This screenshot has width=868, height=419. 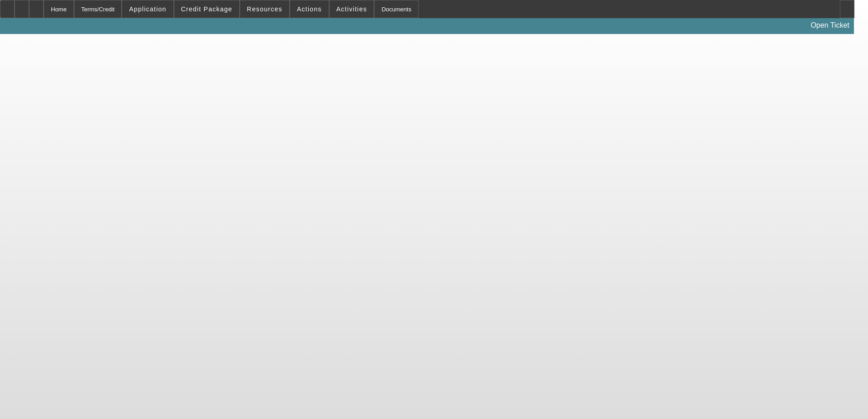 What do you see at coordinates (352, 9) in the screenshot?
I see `span: Activities` at bounding box center [352, 9].